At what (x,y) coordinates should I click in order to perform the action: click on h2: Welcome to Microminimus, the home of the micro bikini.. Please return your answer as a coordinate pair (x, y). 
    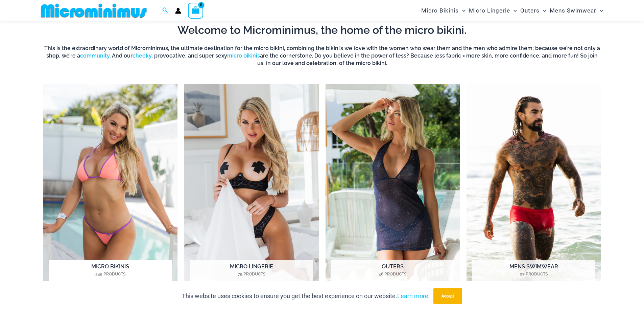
    Looking at the image, I should click on (322, 30).